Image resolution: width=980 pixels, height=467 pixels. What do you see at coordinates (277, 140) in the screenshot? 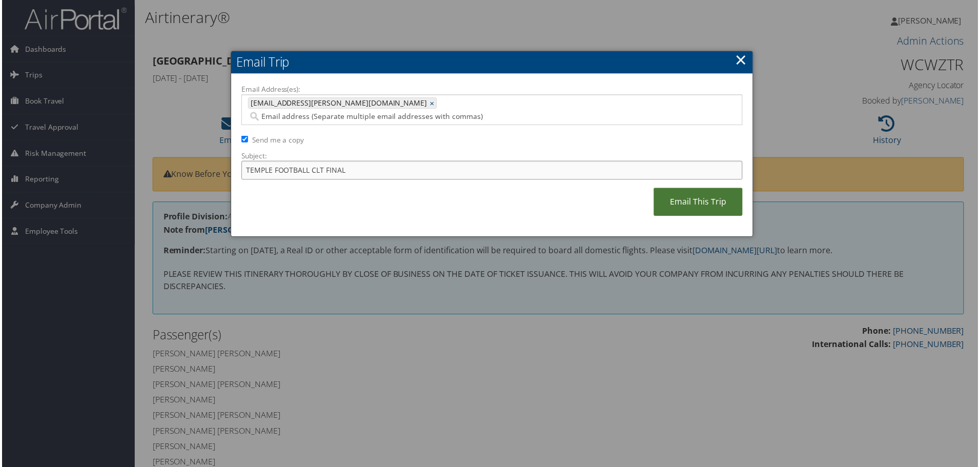
I see `label: Send me a copy` at bounding box center [277, 140].